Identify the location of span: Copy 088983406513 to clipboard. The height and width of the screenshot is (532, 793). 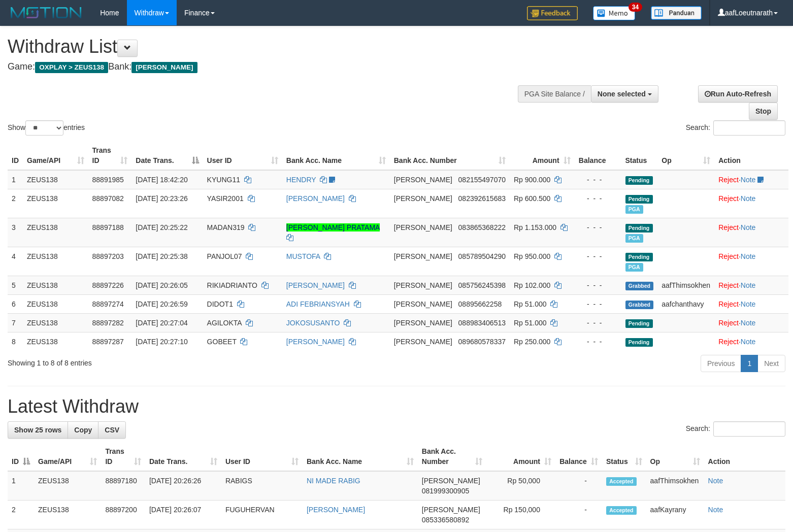
(481, 323).